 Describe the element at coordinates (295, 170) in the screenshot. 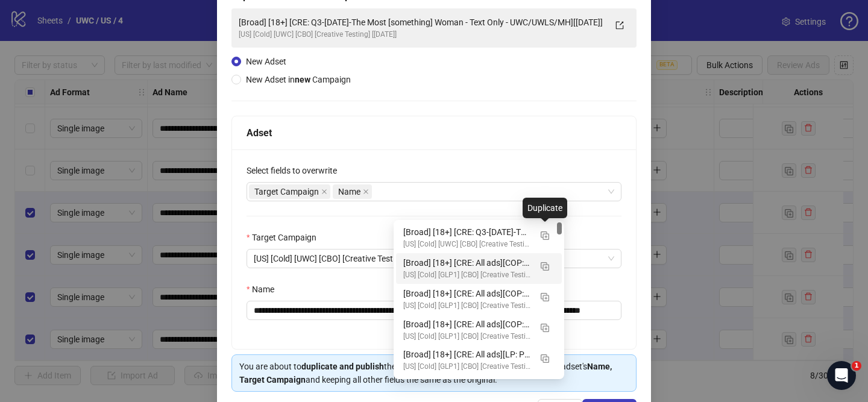

I see `label: Select fields to overwrite` at that location.